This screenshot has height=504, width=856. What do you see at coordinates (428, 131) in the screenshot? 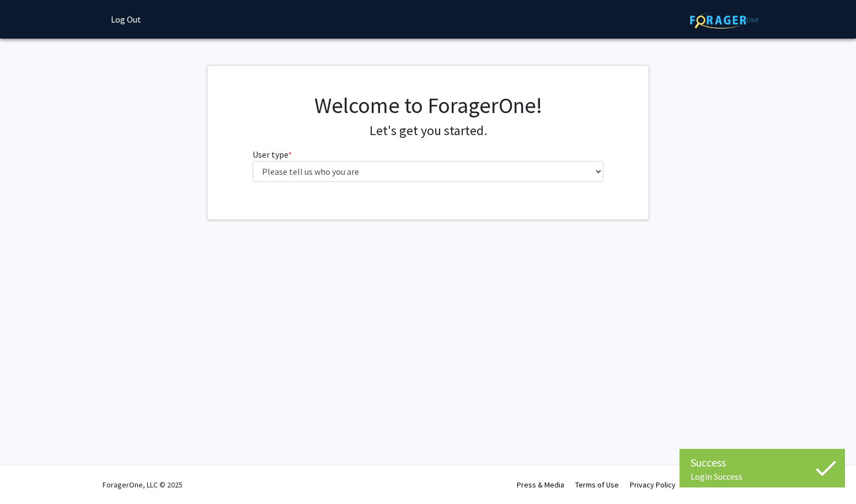
I see `h4: Let's get you started.` at bounding box center [428, 131].